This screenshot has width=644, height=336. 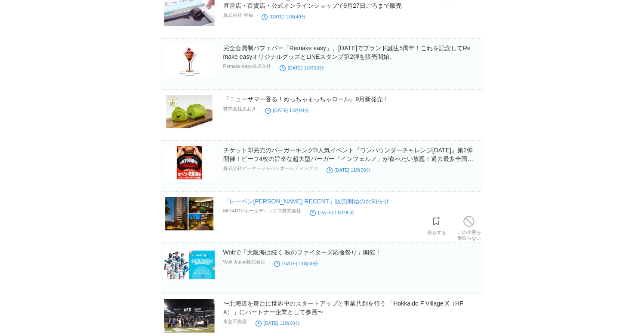 I want to click on p: 株式会社 赤福, so click(x=238, y=15).